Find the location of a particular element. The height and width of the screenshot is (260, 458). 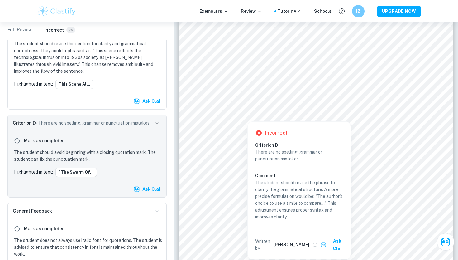

span: Like locusts they came, hung poised, descended all around him on the heather.” is located at coordinates (297, 104).